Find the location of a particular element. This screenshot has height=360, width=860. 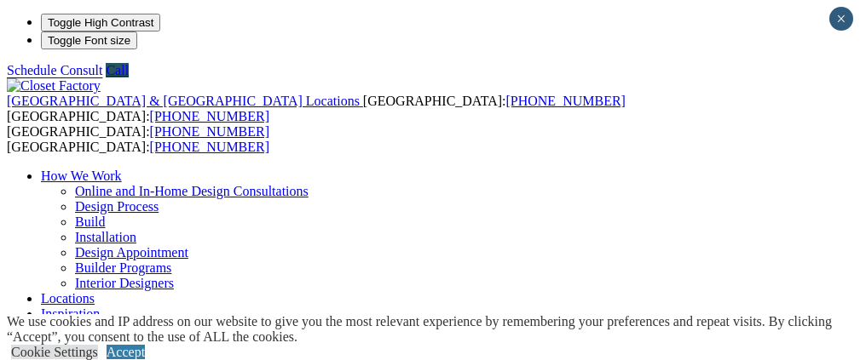

a: Locations is located at coordinates (67, 298).